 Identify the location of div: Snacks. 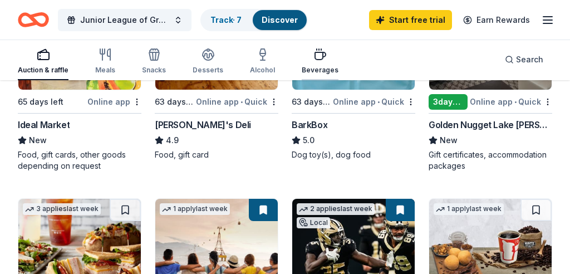
(154, 70).